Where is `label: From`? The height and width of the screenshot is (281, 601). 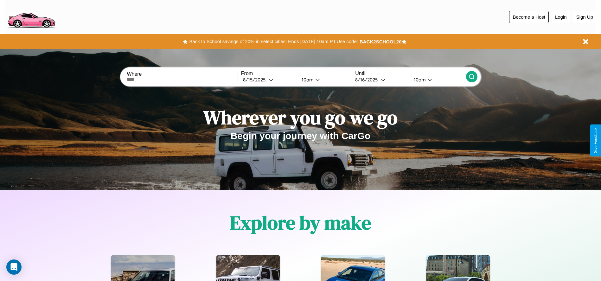 label: From is located at coordinates (296, 73).